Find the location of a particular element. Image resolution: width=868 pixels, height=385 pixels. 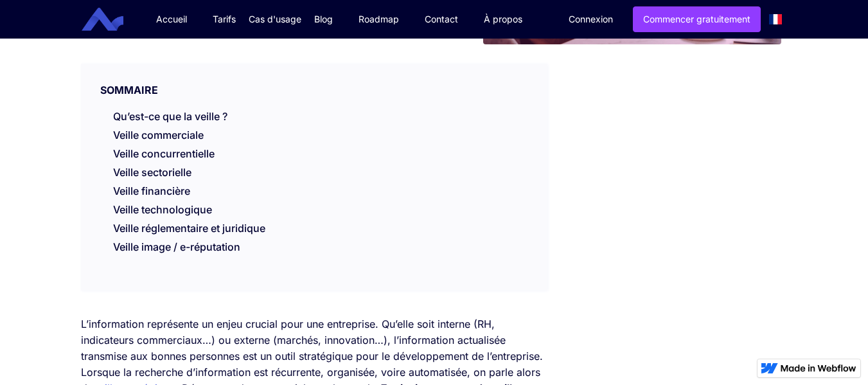

a: Veille commerciale is located at coordinates (158, 135).